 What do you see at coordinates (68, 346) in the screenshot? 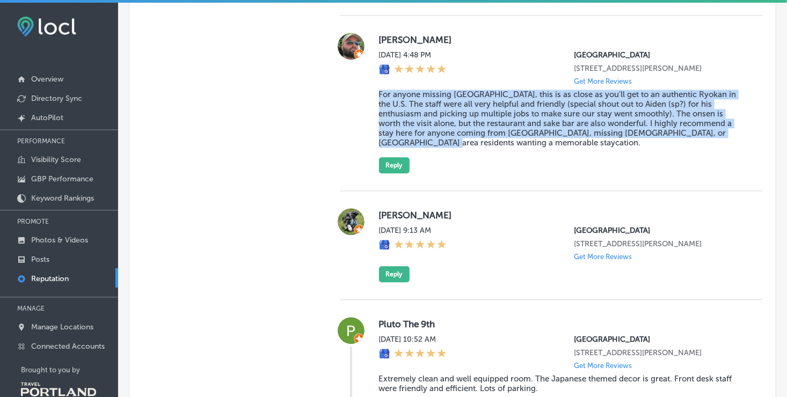
I see `p: Connected Accounts` at bounding box center [68, 346].